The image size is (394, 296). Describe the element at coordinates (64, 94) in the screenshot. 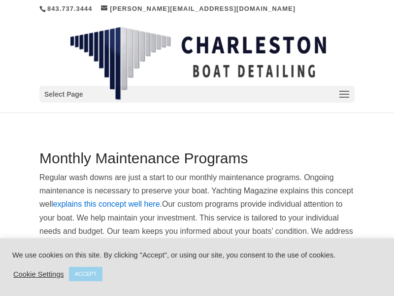

I see `span: Select Page` at that location.